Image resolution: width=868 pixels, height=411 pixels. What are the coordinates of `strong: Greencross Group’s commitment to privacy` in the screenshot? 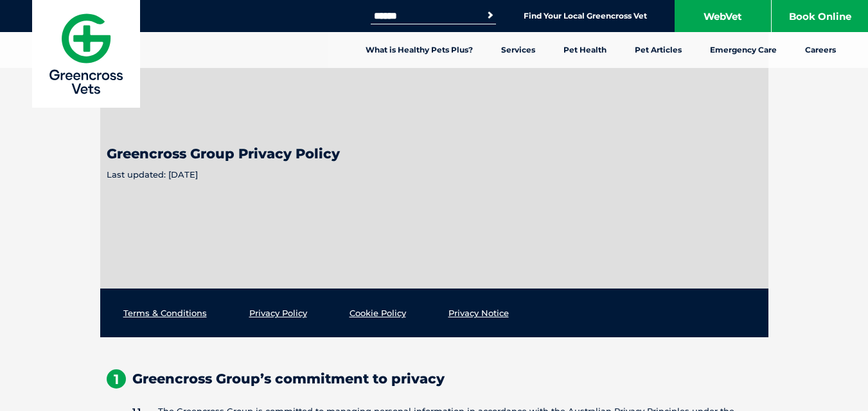 It's located at (275, 378).